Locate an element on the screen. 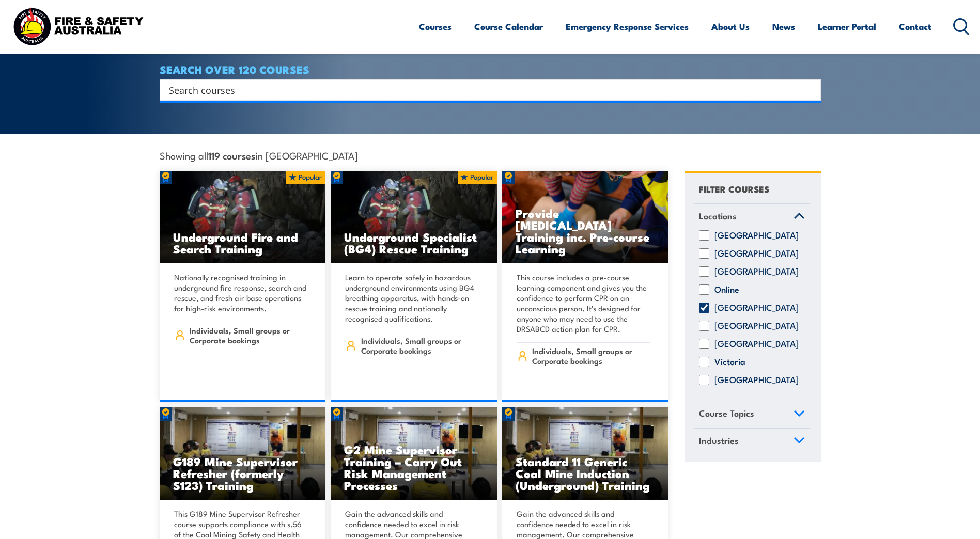  h4: FILTER COURSES is located at coordinates (734, 189).